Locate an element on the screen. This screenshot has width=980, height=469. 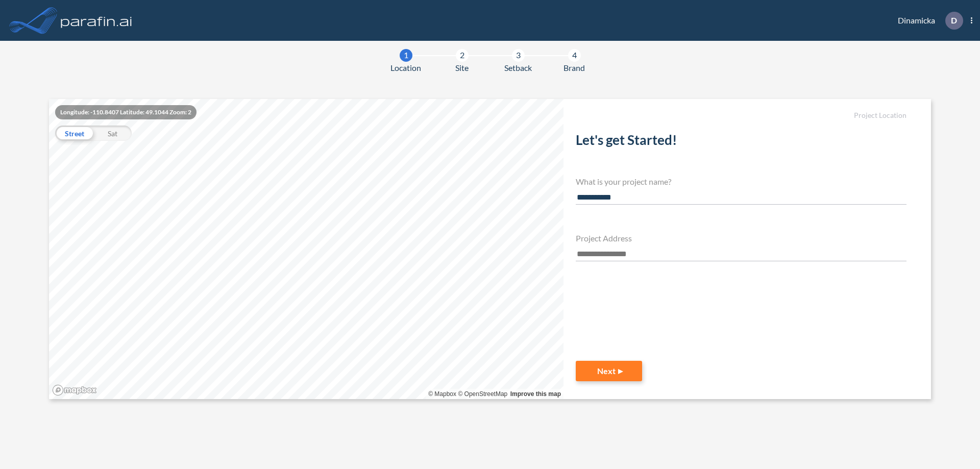
div: Dinamicka is located at coordinates (927, 20).